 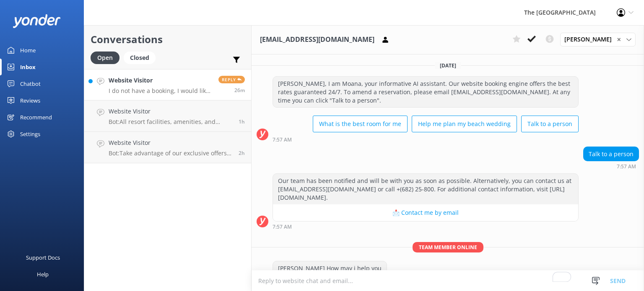 I want to click on p: Bot: Take advantage of our exclusive offers by booking our Best Rate Guaranteed directly with the..., so click(x=170, y=153).